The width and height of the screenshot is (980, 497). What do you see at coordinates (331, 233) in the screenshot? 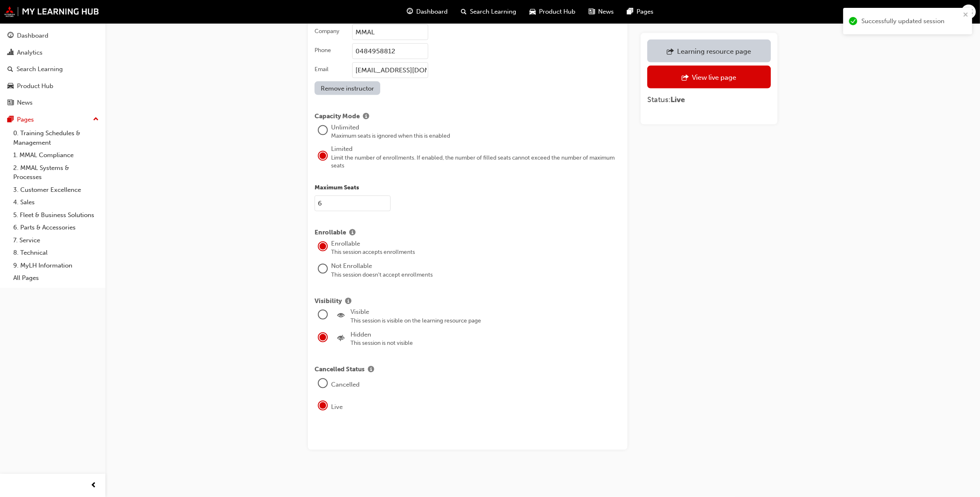
I see `span: Enrollable` at bounding box center [331, 233].